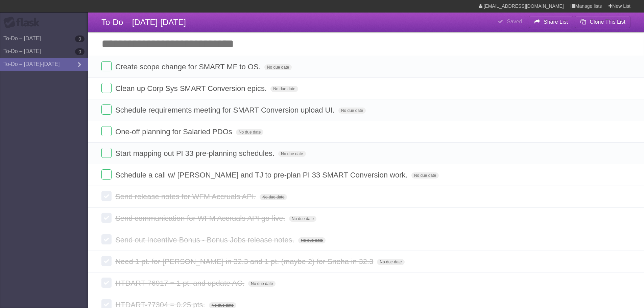  What do you see at coordinates (556, 22) in the screenshot?
I see `b: Share List` at bounding box center [556, 22].